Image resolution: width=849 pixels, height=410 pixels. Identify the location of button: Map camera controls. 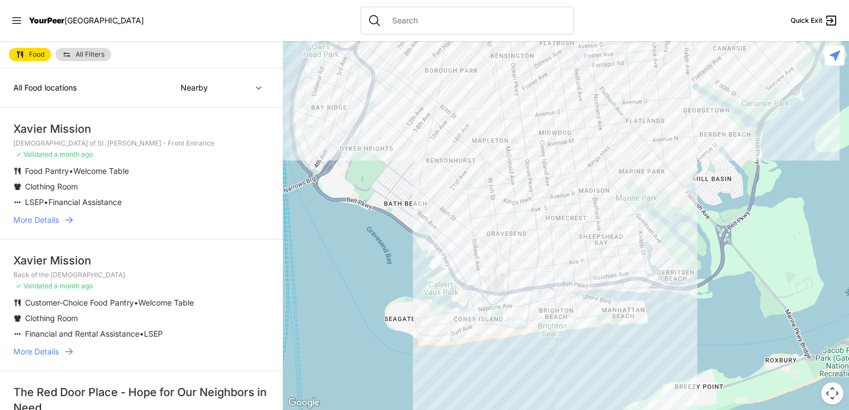
(832, 393).